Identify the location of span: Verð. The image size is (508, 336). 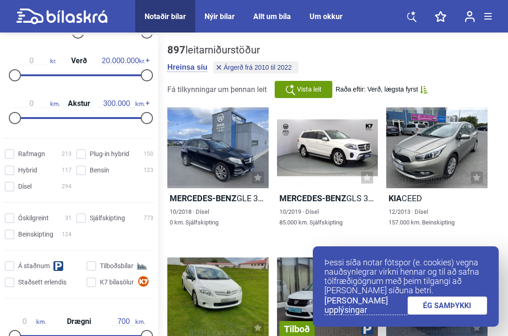
(79, 61).